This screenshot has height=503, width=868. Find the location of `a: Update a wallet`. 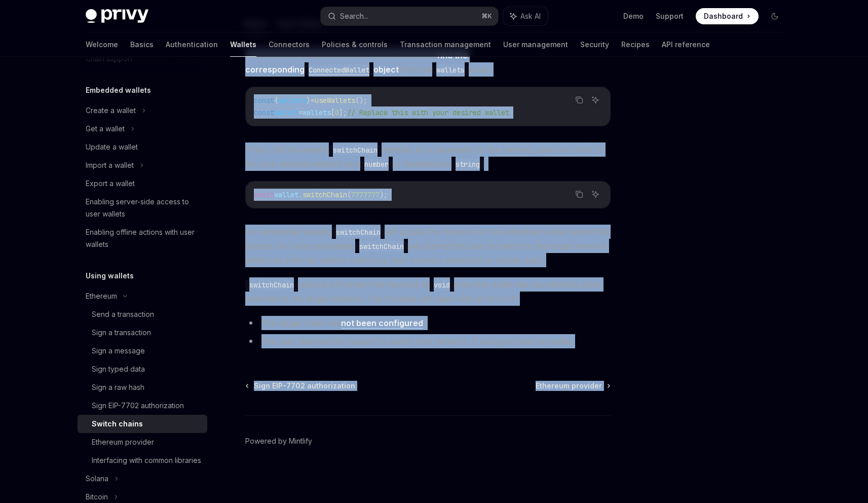

a: Update a wallet is located at coordinates (142, 147).